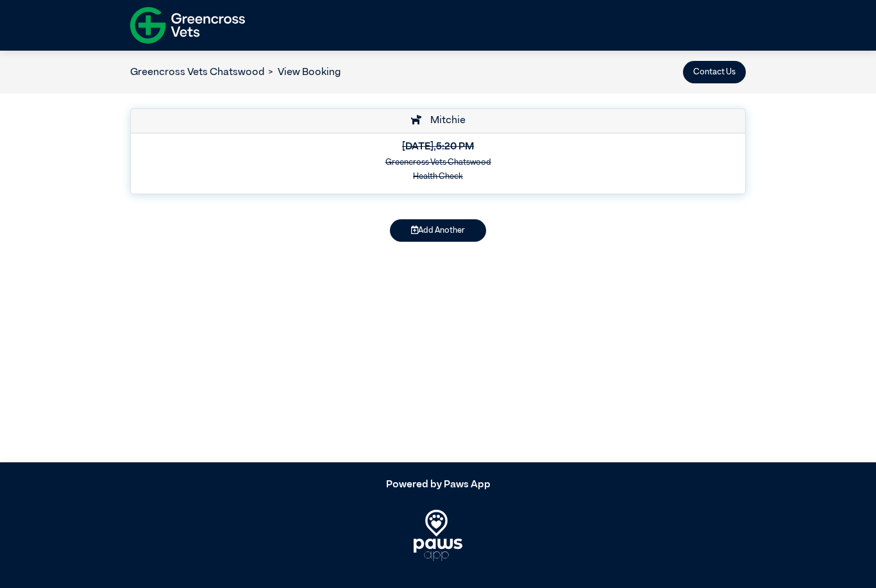 This screenshot has width=876, height=588. What do you see at coordinates (236, 73) in the screenshot?
I see `nav: breadcrumb` at bounding box center [236, 73].